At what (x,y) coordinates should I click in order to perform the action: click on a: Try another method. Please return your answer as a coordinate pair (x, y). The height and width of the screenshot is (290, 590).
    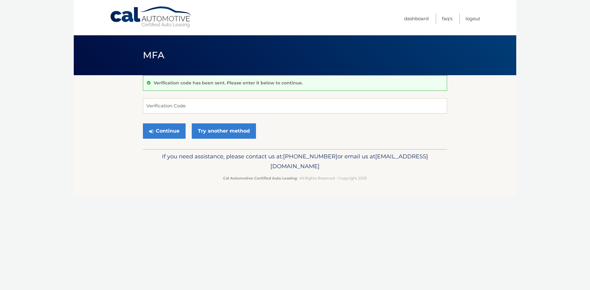
    Looking at the image, I should click on (224, 131).